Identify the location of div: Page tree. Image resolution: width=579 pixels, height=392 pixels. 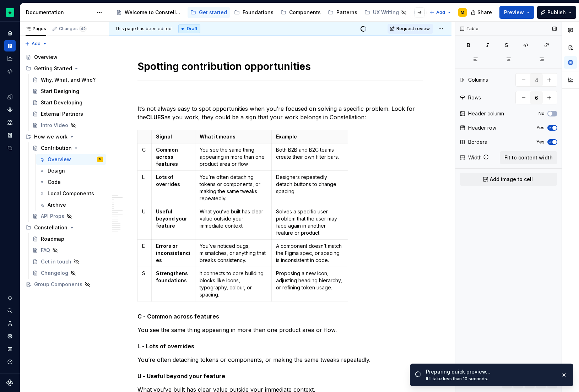
(270, 12).